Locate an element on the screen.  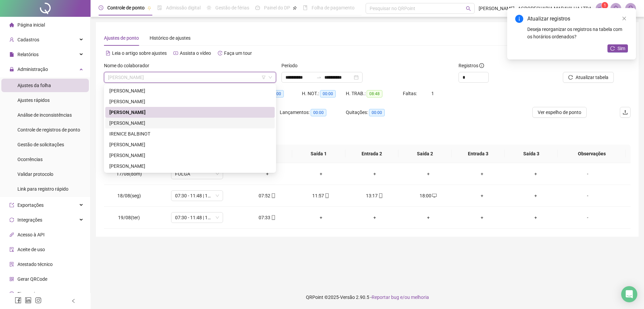
span: notification is located at coordinates (601, 9).